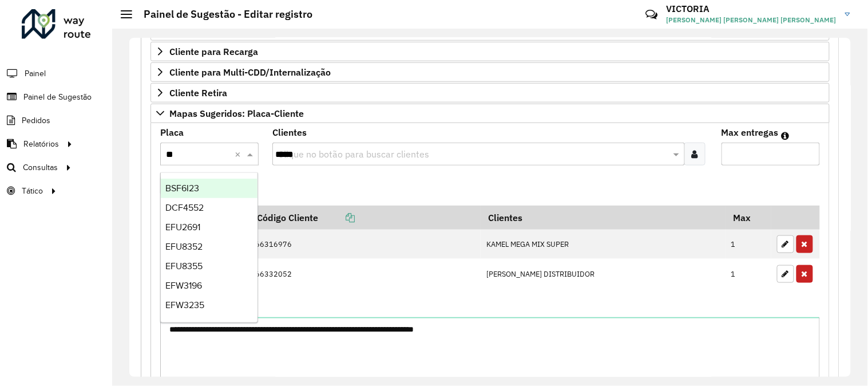  What do you see at coordinates (651, 14) in the screenshot?
I see `a: Contato Rápido` at bounding box center [651, 14].